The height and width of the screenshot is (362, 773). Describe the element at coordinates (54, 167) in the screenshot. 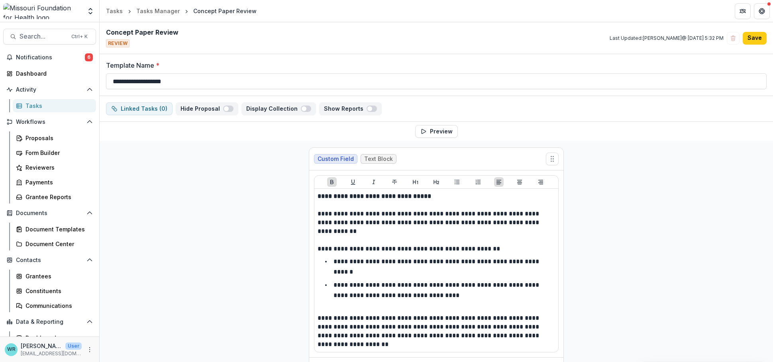

I see `a: Reviewers` at that location.